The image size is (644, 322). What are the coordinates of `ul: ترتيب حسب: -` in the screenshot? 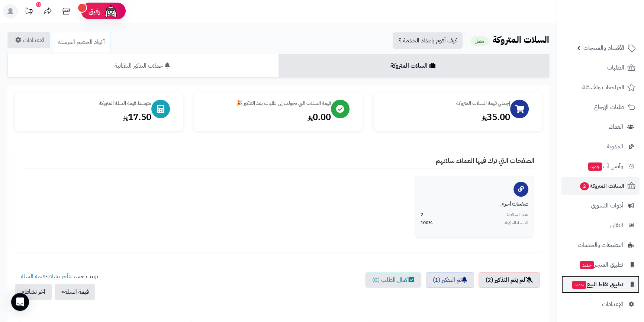 It's located at (57, 286).